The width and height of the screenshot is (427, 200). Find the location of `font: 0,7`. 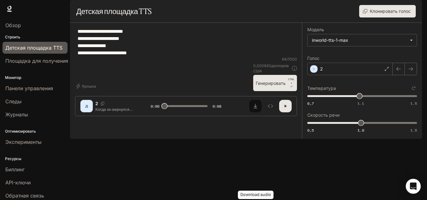

font: 0,7 is located at coordinates (311, 104).